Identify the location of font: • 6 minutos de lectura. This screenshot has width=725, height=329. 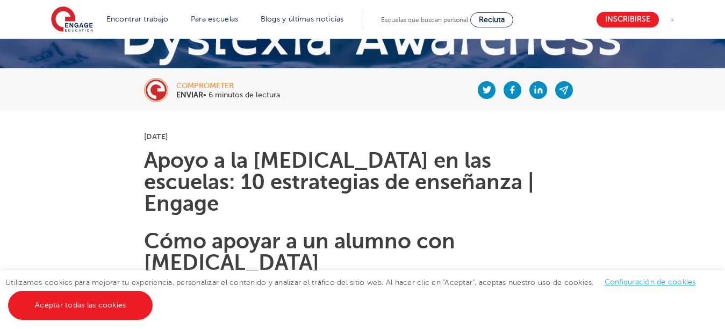
(241, 95).